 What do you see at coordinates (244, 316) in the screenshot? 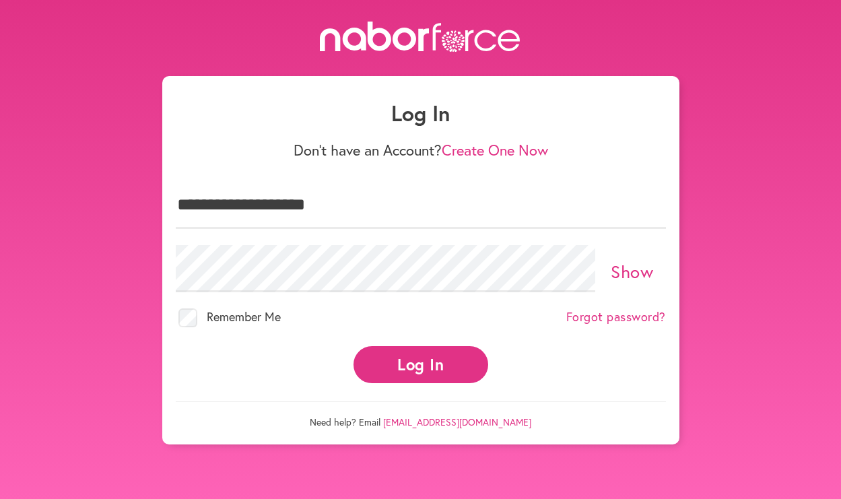
I see `span: Remember Me` at bounding box center [244, 316].